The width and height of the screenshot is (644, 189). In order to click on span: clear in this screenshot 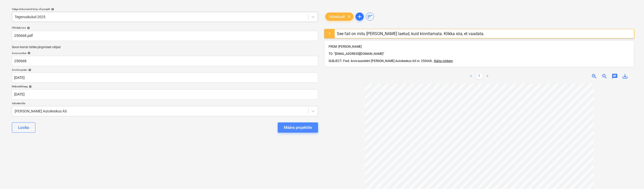, I will do `click(349, 17)`.